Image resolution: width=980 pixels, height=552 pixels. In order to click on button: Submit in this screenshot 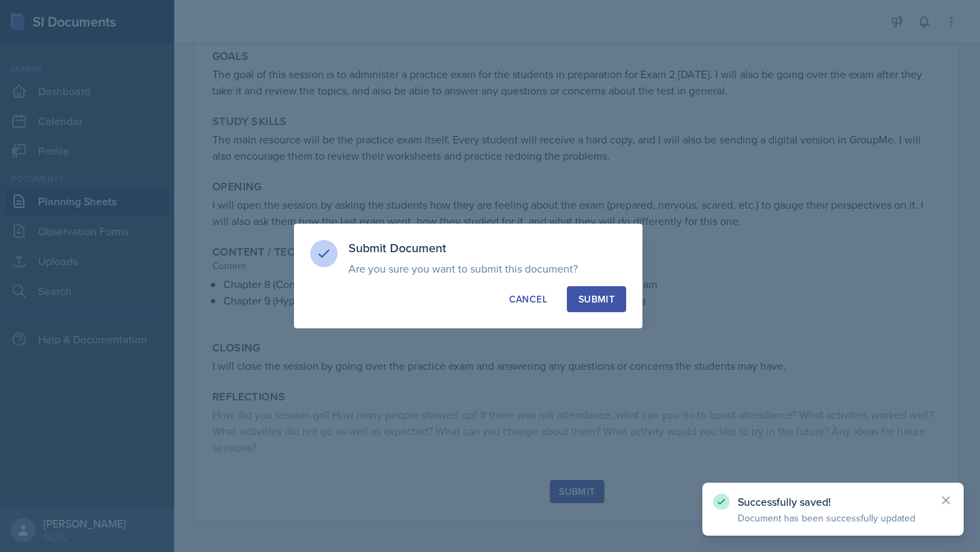, I will do `click(596, 299)`.